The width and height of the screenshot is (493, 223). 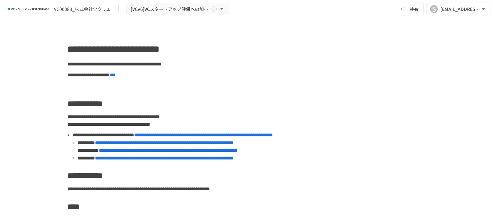 What do you see at coordinates (414, 9) in the screenshot?
I see `span: 共有` at bounding box center [414, 9].